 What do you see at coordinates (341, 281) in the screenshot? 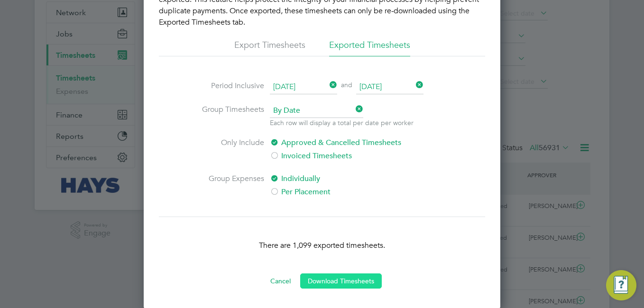
I see `button: Download Timesheets` at bounding box center [341, 281].